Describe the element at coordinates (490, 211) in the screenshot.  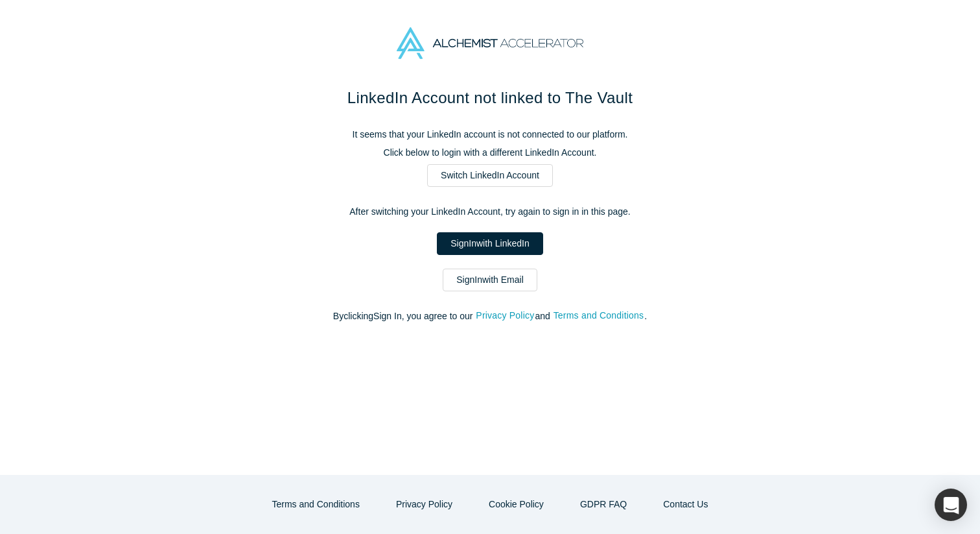
I see `p: After switching your LinkedIn Account, try again to sign in in this page.` at that location.